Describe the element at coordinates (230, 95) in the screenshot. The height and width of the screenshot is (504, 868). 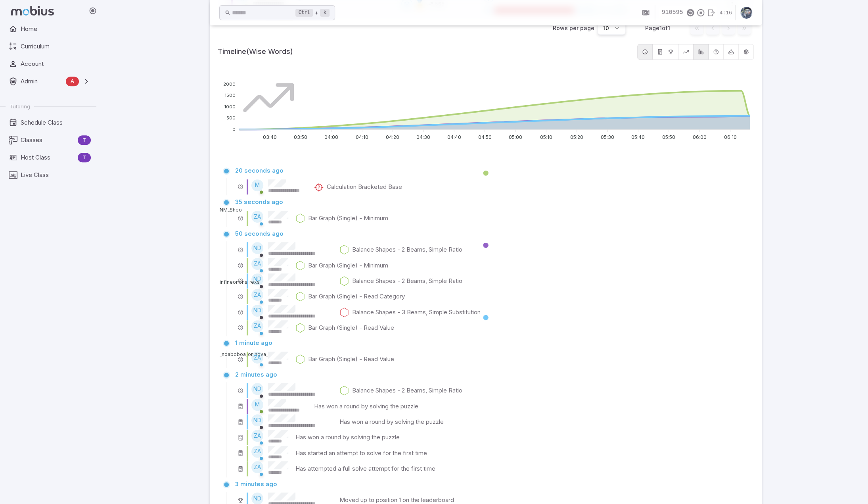
I see `tspan: 1500` at that location.